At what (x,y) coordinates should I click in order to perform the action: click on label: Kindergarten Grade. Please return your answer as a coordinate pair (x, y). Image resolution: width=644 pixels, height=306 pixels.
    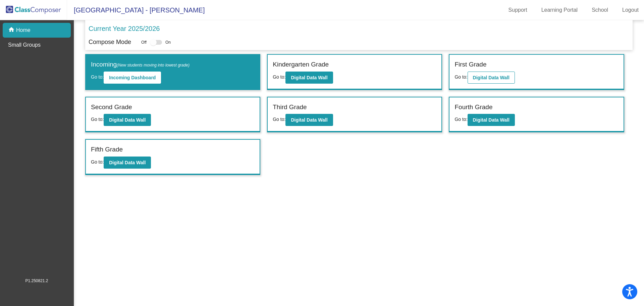
    Looking at the image, I should click on (301, 64).